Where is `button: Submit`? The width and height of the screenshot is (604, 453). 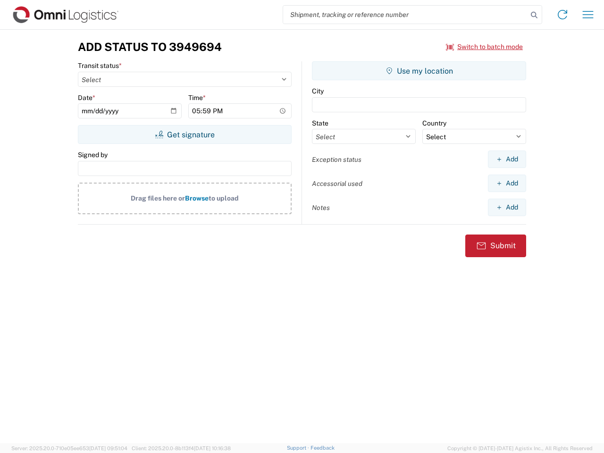 button: Submit is located at coordinates (496, 246).